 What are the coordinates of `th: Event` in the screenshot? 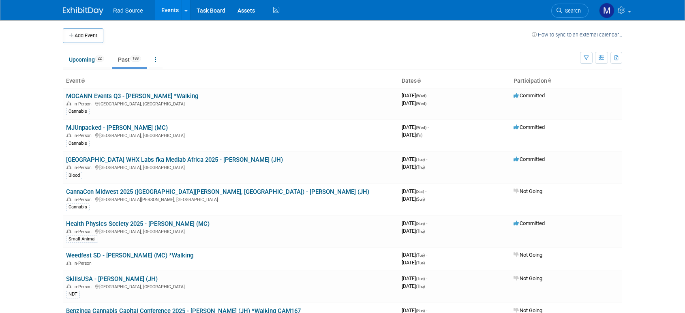 It's located at (231, 81).